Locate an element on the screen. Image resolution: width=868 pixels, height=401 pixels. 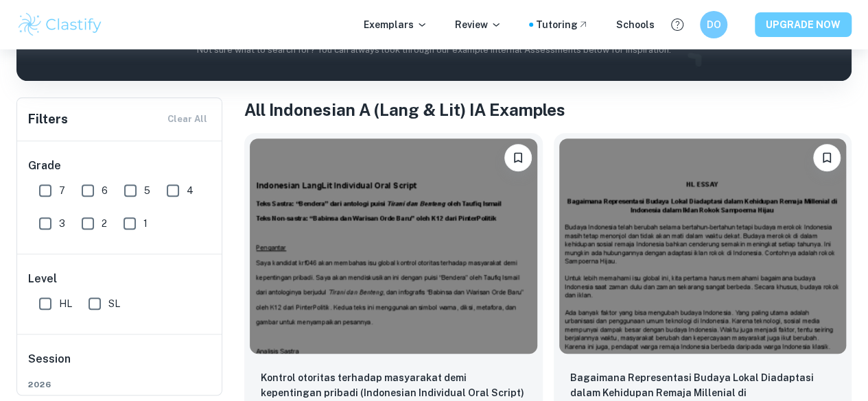
p: Exemplars is located at coordinates (395, 24).